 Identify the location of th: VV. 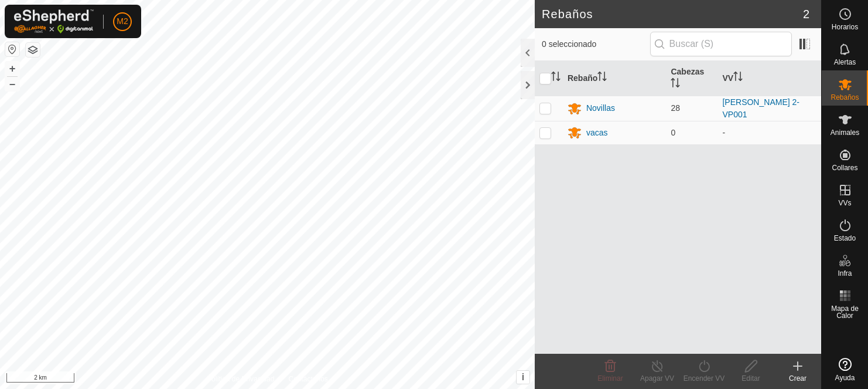
(769, 78).